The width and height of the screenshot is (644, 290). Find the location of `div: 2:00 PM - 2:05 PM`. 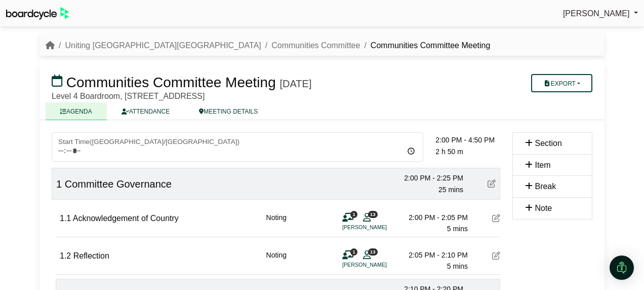

div: 2:00 PM - 2:05 PM is located at coordinates (433, 218).